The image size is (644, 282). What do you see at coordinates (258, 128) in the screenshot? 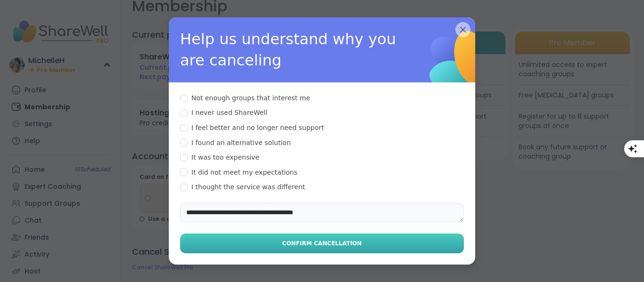
I see `div: I feel better and no longer need support` at bounding box center [258, 128].